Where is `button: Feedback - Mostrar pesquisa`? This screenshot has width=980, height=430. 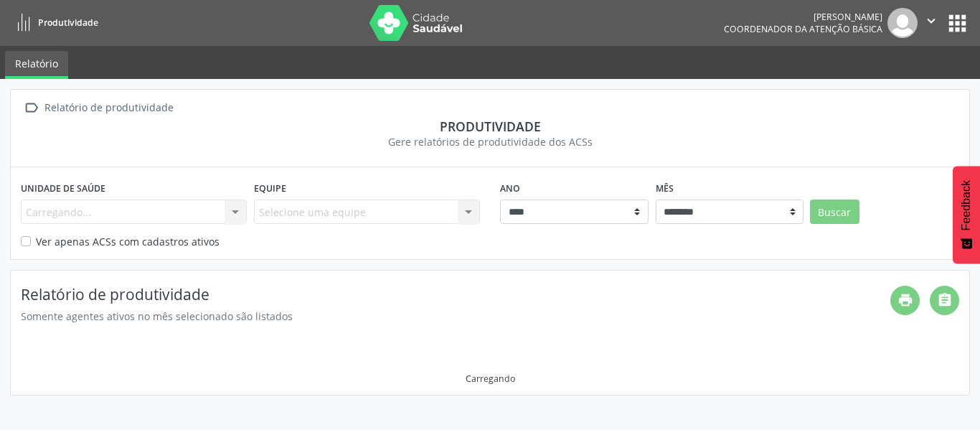 button: Feedback - Mostrar pesquisa is located at coordinates (967, 215).